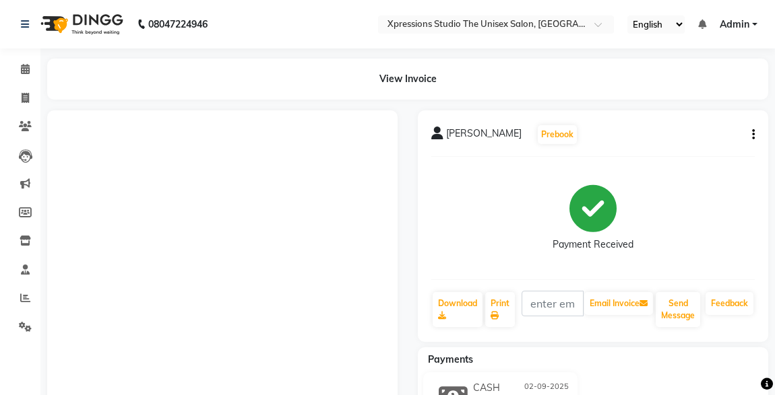  I want to click on input: enter email, so click(552, 304).